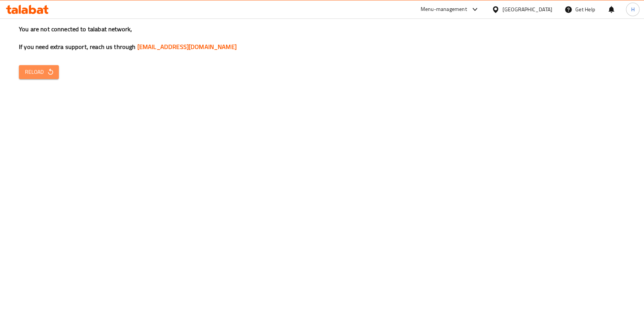 The height and width of the screenshot is (317, 644). I want to click on button: Reload, so click(39, 72).